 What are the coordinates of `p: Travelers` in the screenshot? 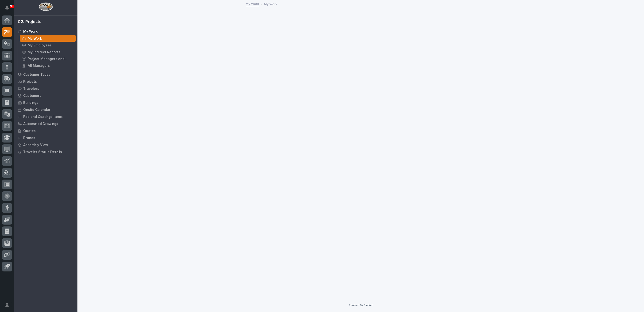 It's located at (31, 89).